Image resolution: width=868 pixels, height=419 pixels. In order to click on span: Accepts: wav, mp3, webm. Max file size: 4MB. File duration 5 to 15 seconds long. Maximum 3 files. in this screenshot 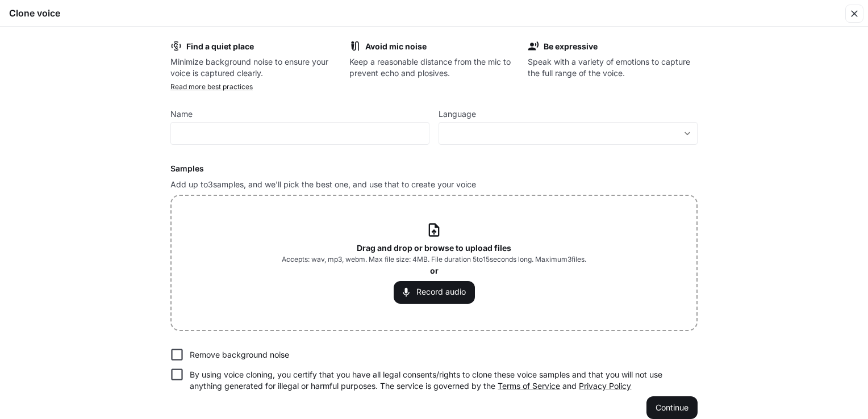, I will do `click(434, 260)`.